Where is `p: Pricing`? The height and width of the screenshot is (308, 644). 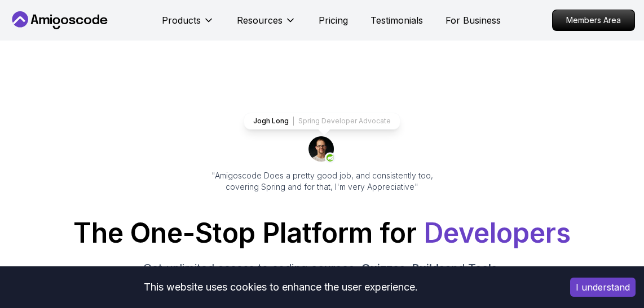 p: Pricing is located at coordinates (334, 20).